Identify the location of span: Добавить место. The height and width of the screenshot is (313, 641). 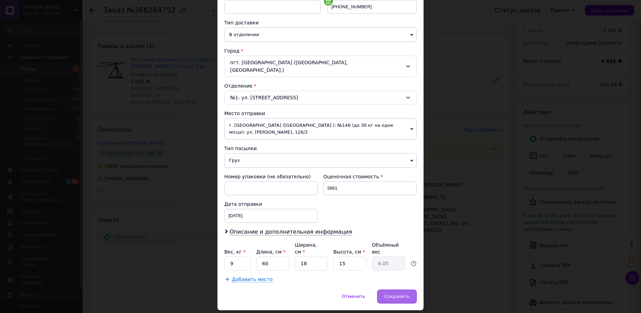
(252, 279).